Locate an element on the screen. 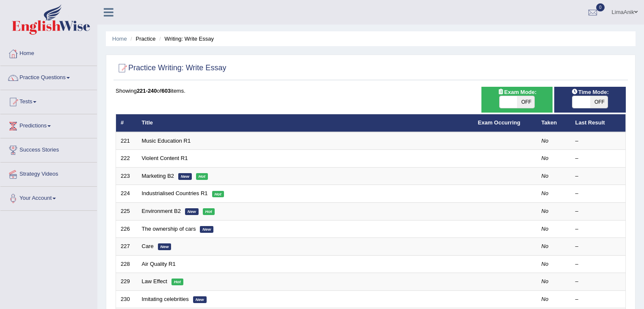 The image size is (644, 309). a: Violent Content R1 is located at coordinates (164, 158).